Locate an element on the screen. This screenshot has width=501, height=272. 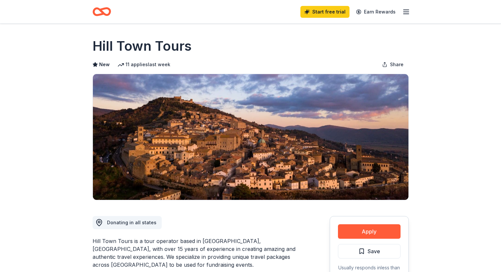
span: Share is located at coordinates (396, 65).